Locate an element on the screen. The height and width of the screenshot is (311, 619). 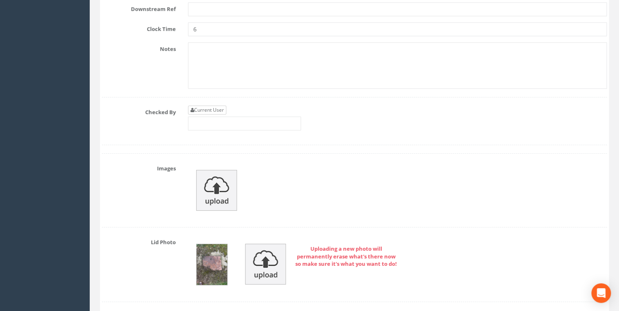
label: Images is located at coordinates (139, 167).